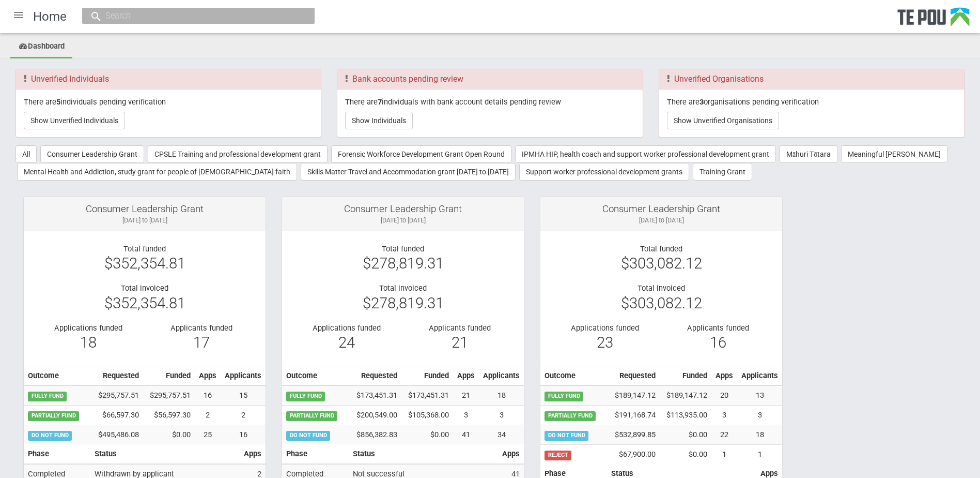 Image resolution: width=980 pixels, height=478 pixels. What do you see at coordinates (201, 342) in the screenshot?
I see `div: 17` at bounding box center [201, 342].